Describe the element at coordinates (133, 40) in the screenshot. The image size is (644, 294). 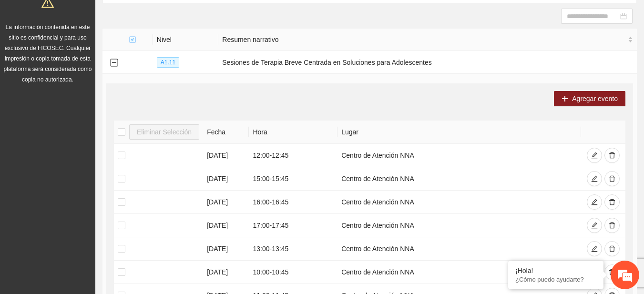
I see `span: check-square` at that location.